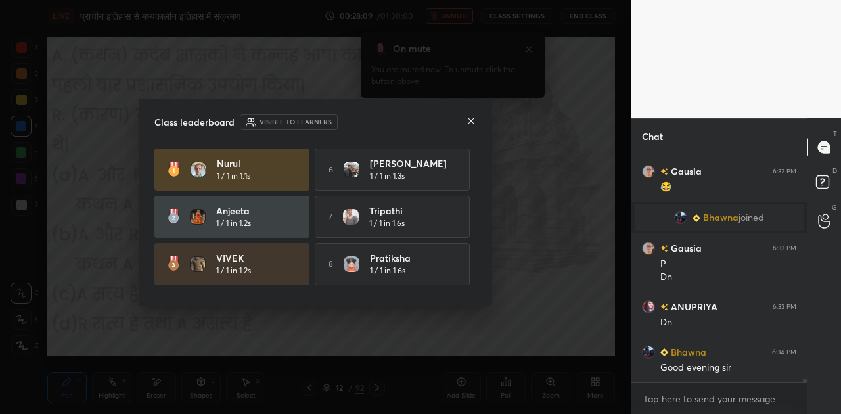 The image size is (841, 414). Describe the element at coordinates (257, 210) in the screenshot. I see `h4: Anjeeta` at that location.